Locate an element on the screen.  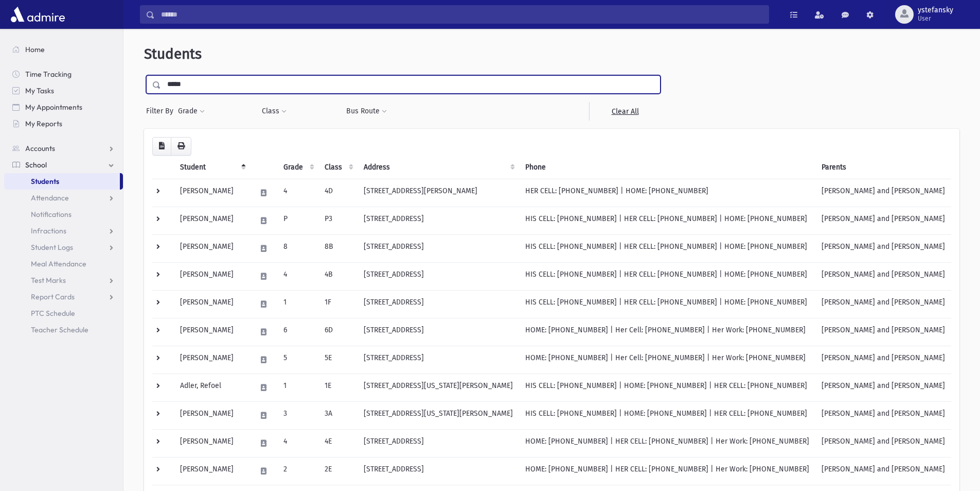
a: Time Tracking is located at coordinates (64, 74).